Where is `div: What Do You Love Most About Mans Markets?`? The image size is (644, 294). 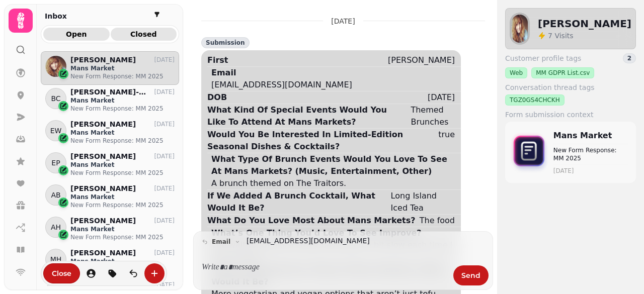
div: What Do You Love Most About Mans Markets? is located at coordinates (311, 221).